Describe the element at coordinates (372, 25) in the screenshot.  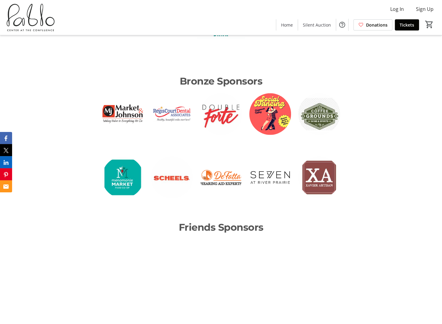
I see `a: Donations` at that location.